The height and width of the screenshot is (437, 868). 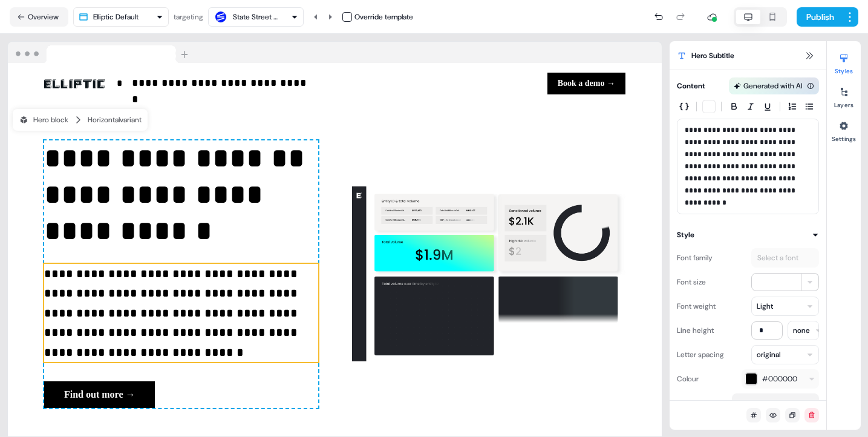 I want to click on div: State Street Bank, so click(x=258, y=17).